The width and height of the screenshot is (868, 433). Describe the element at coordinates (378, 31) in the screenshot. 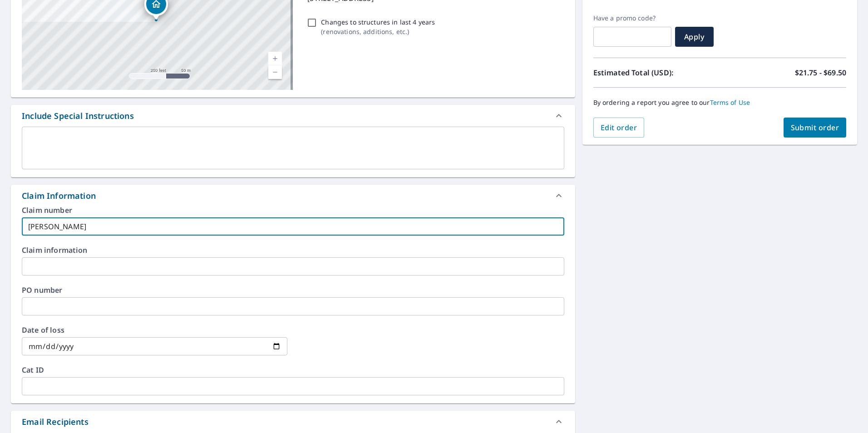

I see `p: ( renovations, additions, etc. )` at that location.